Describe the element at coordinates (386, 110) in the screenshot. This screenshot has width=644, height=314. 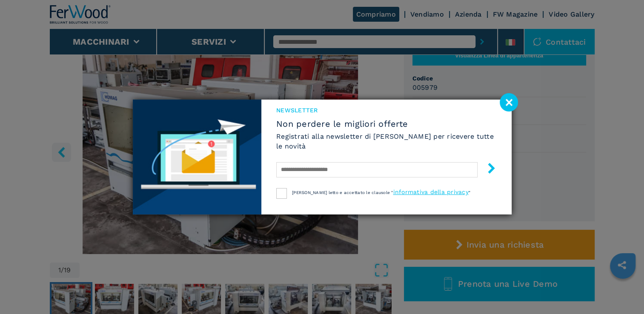
I see `span: NEWSLETTER` at that location.